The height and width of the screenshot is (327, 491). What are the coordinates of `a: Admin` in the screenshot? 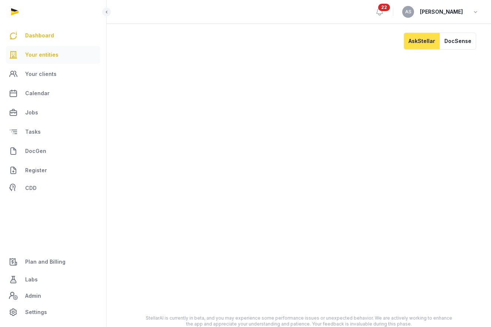 It's located at (53, 296).